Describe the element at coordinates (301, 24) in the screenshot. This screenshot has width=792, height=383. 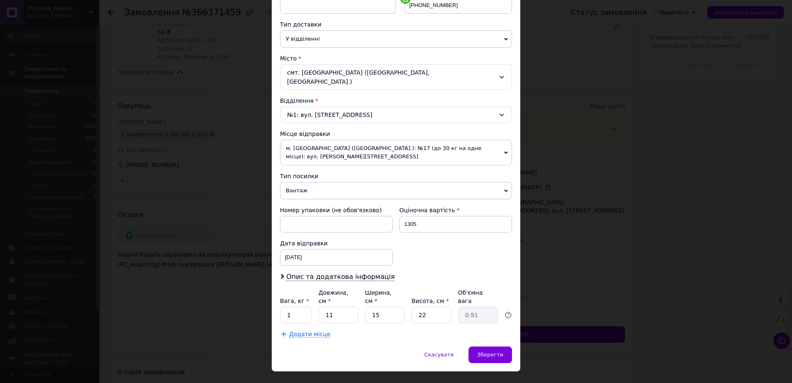
I see `span: Тип доставки` at that location.